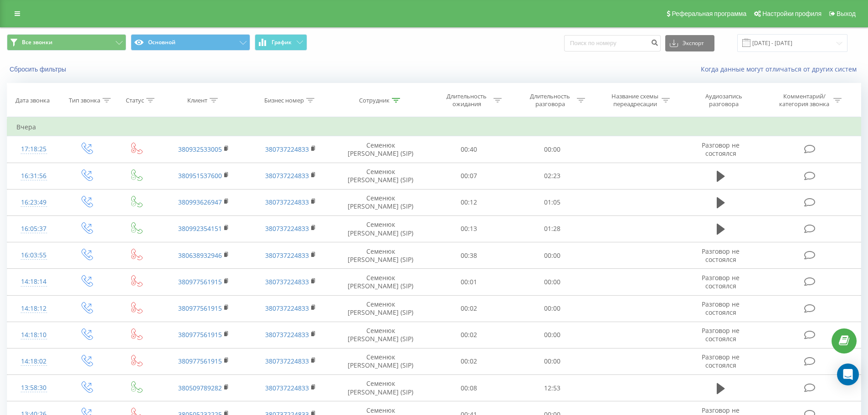 The height and width of the screenshot is (415, 868). I want to click on td: 00:01, so click(469, 282).